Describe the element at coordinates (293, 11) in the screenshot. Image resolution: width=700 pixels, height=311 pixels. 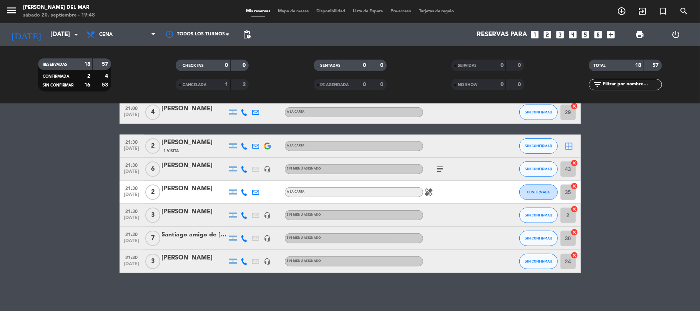
I see `span: Mapa de mesas` at that location.